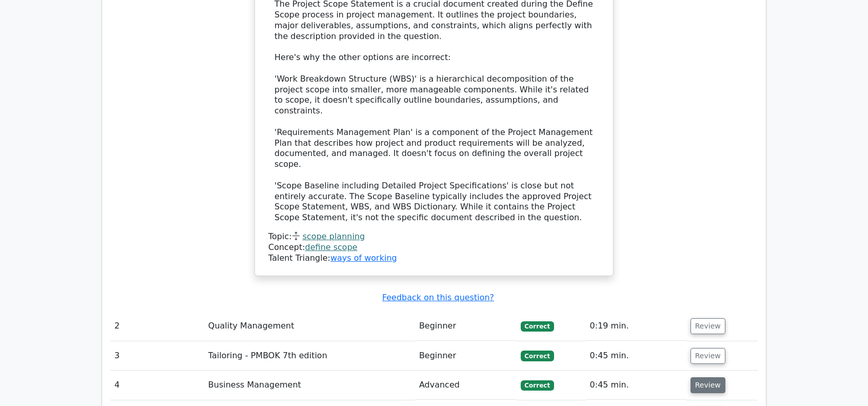  Describe the element at coordinates (157, 356) in the screenshot. I see `td: 3` at that location.